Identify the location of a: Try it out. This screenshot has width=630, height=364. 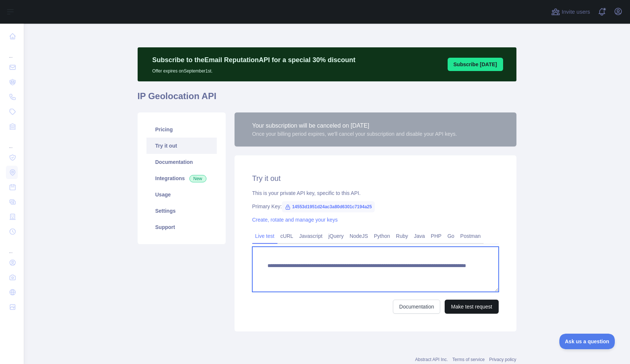
(182, 146).